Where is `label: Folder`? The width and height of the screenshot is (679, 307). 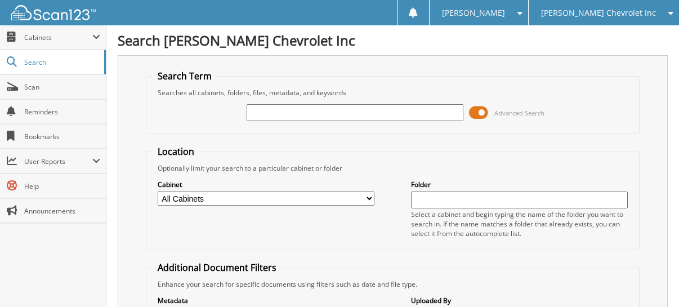
label: Folder is located at coordinates (519, 184).